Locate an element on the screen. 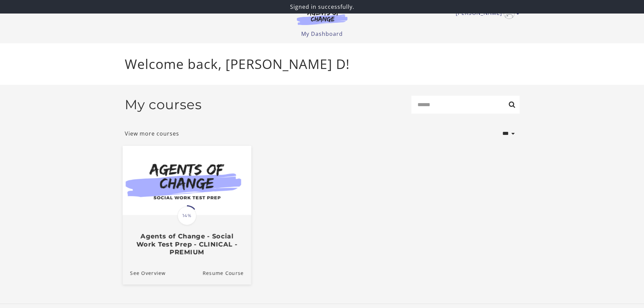 The width and height of the screenshot is (644, 308). a: Agents of Change - Social Work Test Prep - CLINICAL - PREMIUM: See Overview is located at coordinates (143, 273).